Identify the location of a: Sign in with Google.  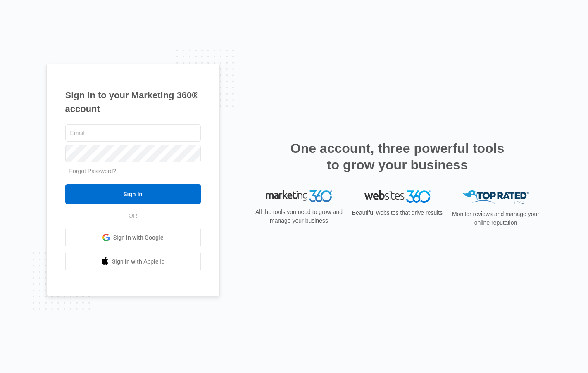
(133, 238).